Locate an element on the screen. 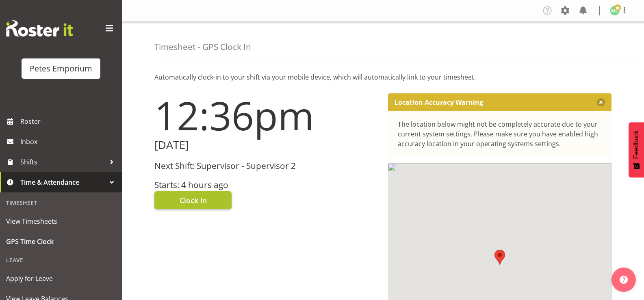  a: View Timesheets is located at coordinates (61, 221).